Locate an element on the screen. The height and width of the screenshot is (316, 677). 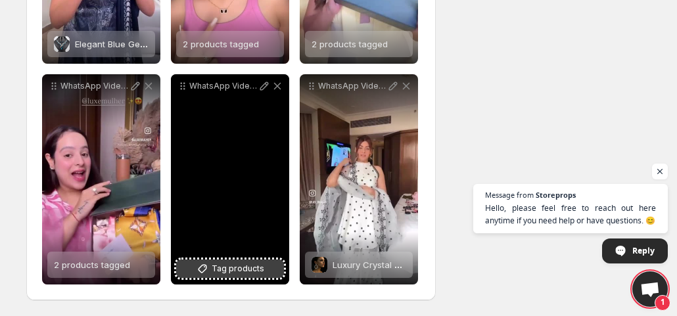
span: Storeprops is located at coordinates (556, 195).